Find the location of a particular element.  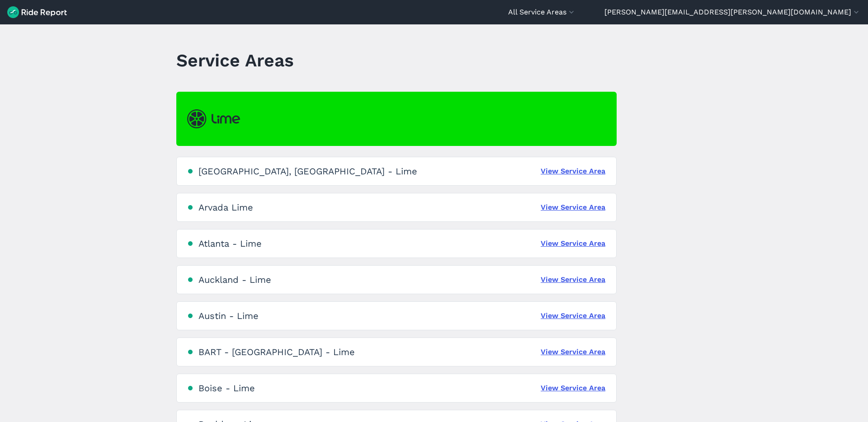

div: Arvada Lime is located at coordinates (225, 207).